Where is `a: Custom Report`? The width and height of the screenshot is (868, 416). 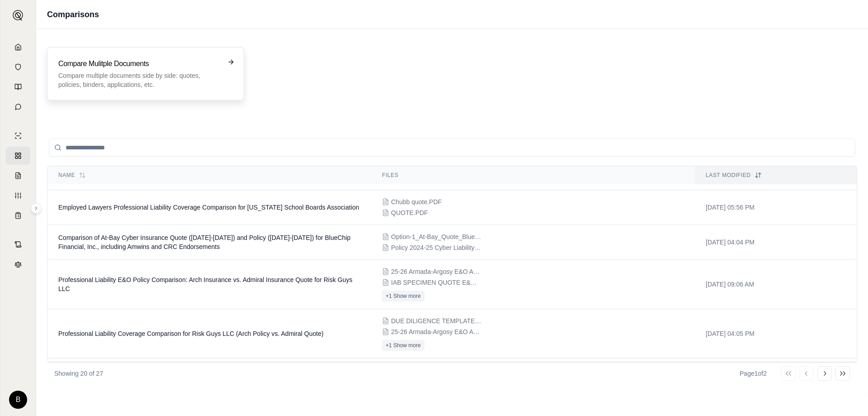
a: Custom Report is located at coordinates (18, 195).